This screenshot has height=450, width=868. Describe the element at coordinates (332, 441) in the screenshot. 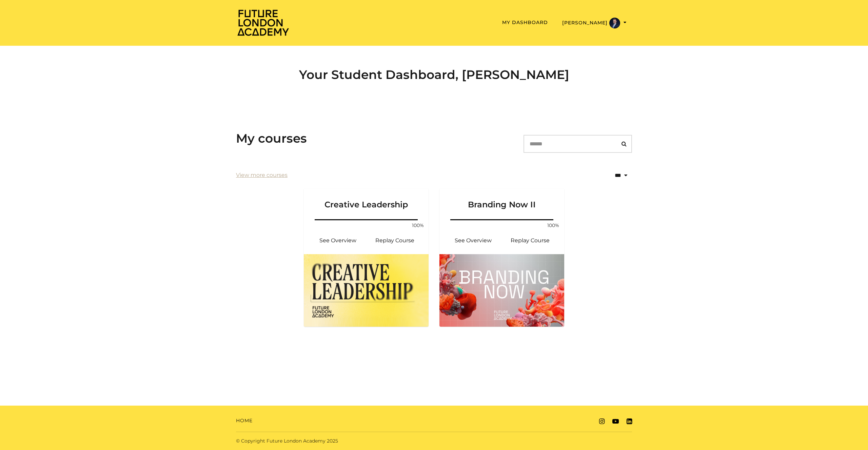

I see `div: © Copyright Future London Academy 2025` at that location.